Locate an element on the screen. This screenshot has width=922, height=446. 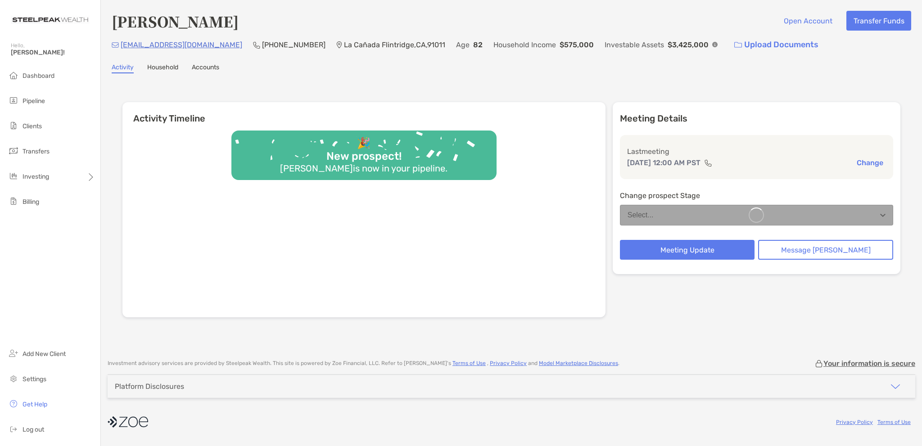
p: $575,000 is located at coordinates (577, 45).